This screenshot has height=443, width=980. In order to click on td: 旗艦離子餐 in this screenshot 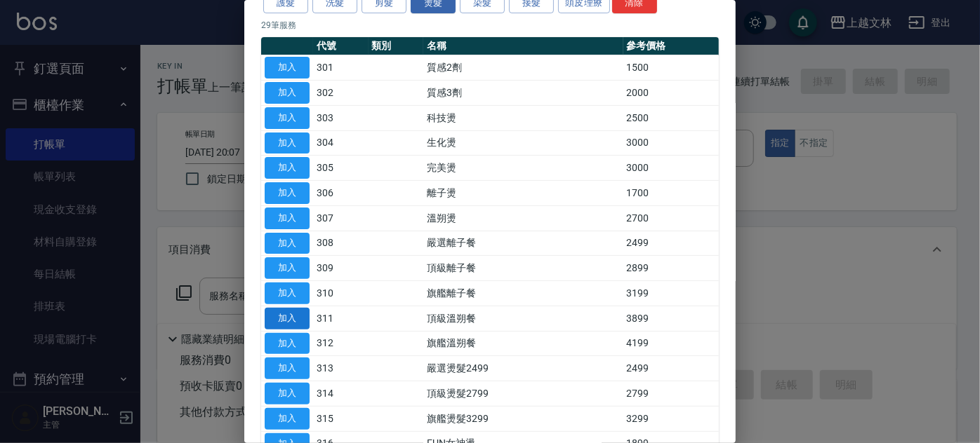, I will do `click(523, 294)`.